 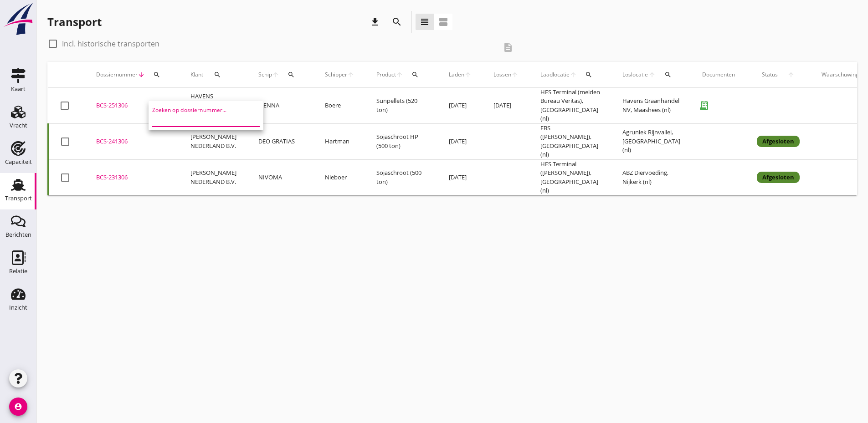 I want to click on div: Inzicht, so click(x=18, y=308).